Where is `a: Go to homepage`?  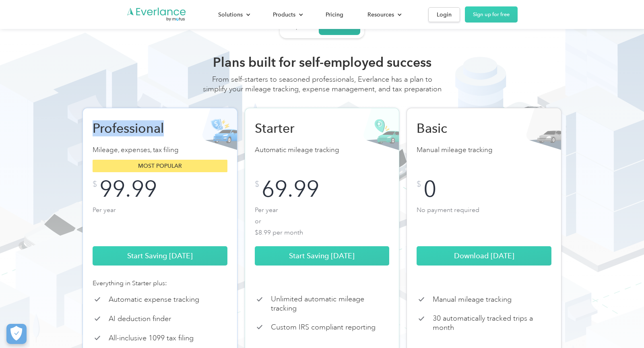 a: Go to homepage is located at coordinates (157, 14).